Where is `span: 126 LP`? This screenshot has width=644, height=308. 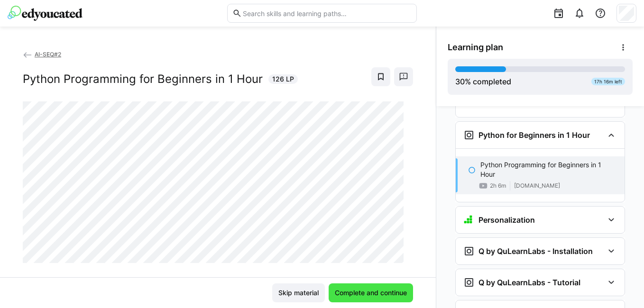
span: 126 LP is located at coordinates (283, 79).